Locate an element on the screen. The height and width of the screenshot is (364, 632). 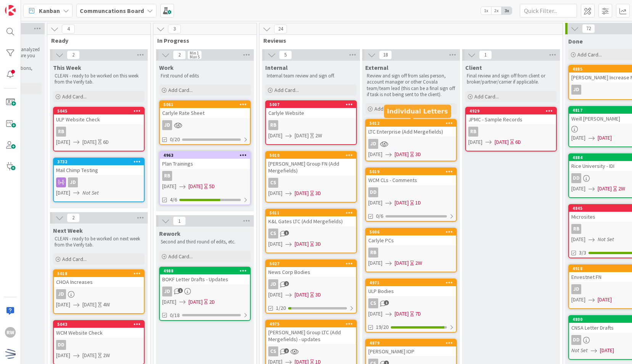
p: CLEAN - ready to be worked on next week from the Verify tab. is located at coordinates (99, 242).